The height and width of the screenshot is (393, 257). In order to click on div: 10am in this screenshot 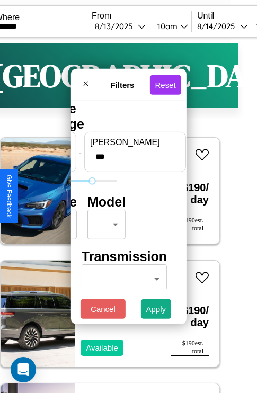, I will do `click(166, 26)`.